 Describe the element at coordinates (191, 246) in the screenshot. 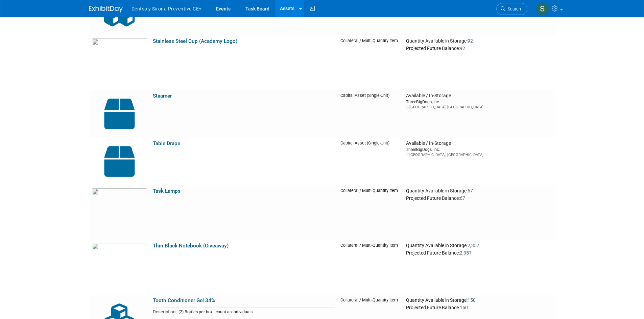

I see `a: Thin Black Notebook (Giveaway)` at that location.